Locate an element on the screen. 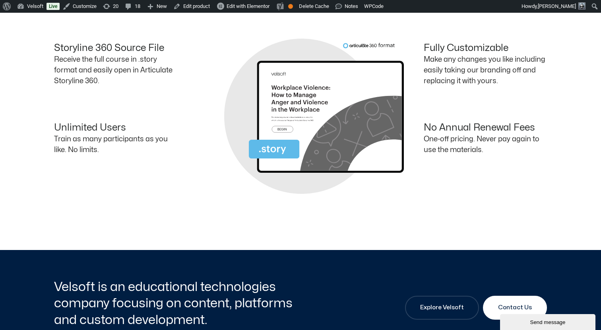 The width and height of the screenshot is (601, 330). span: Contact Us is located at coordinates (515, 307).